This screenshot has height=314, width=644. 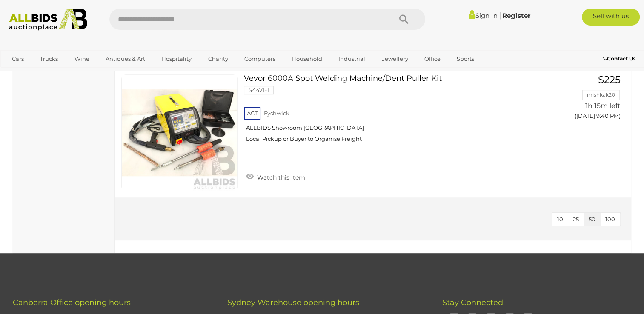 I want to click on span: Canberra Office opening hours, so click(x=71, y=302).